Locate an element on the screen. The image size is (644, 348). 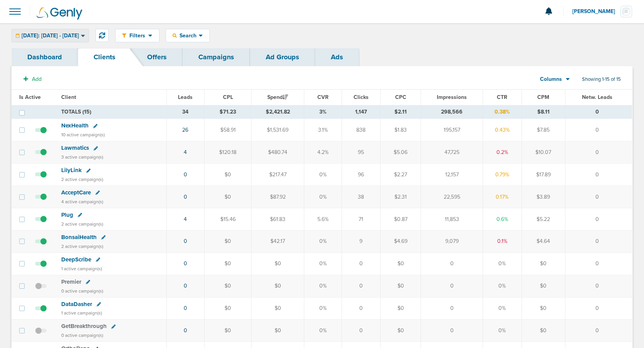
span: Spend is located at coordinates (277, 97).